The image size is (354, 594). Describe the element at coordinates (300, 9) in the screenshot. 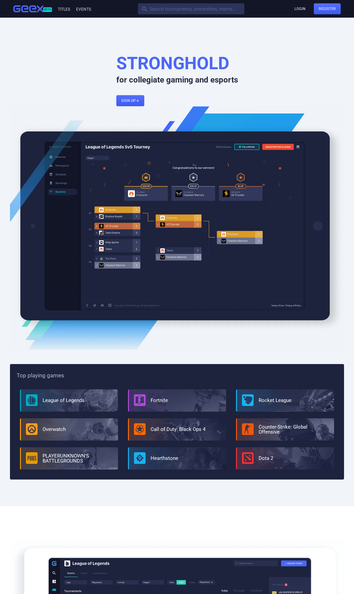

I see `a: Login` at that location.